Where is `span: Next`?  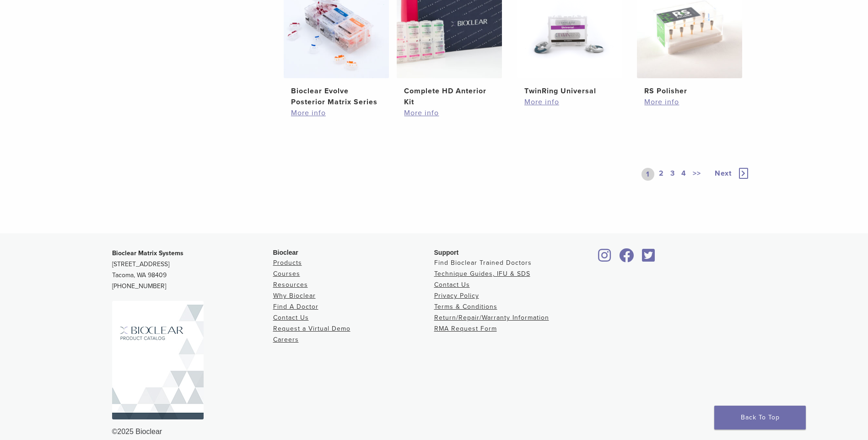 span: Next is located at coordinates (723, 174).